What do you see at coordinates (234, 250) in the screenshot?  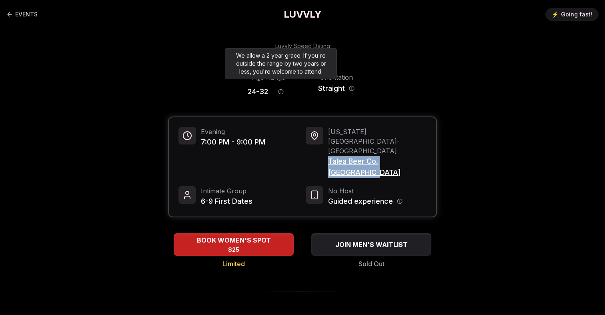 I see `span: $25` at bounding box center [234, 250].